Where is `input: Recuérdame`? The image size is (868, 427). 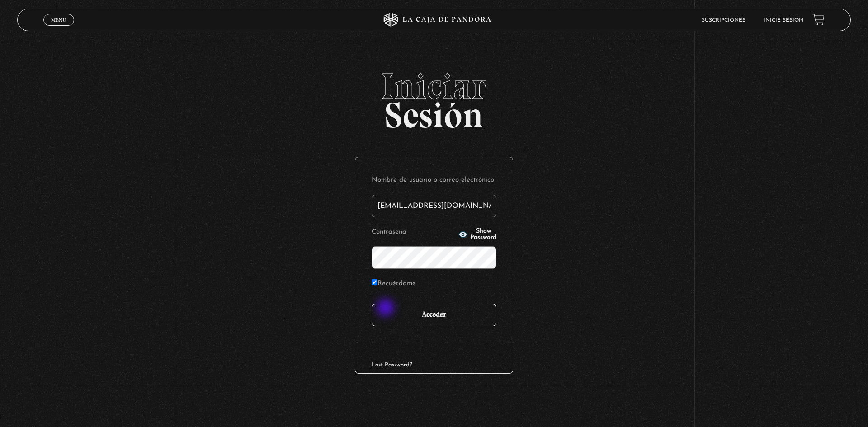
input: Recuérdame is located at coordinates (374, 282).